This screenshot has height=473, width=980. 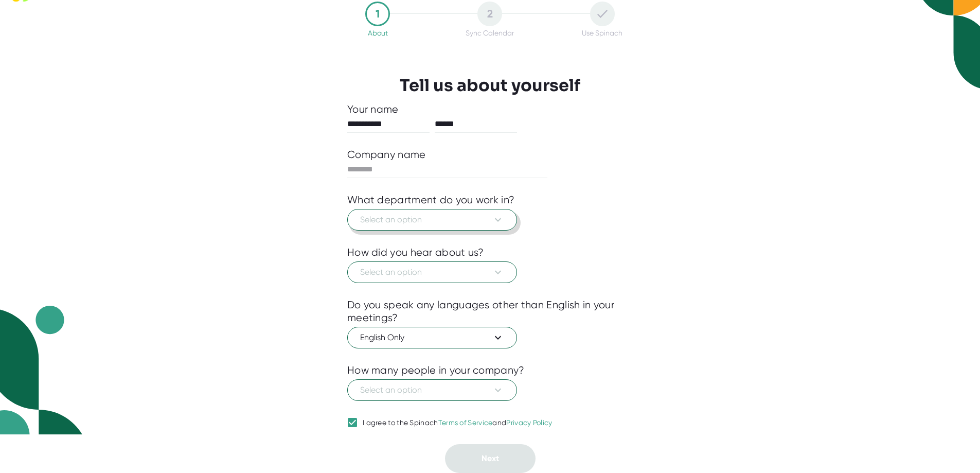 What do you see at coordinates (490, 33) in the screenshot?
I see `div: Sync Calendar` at bounding box center [490, 33].